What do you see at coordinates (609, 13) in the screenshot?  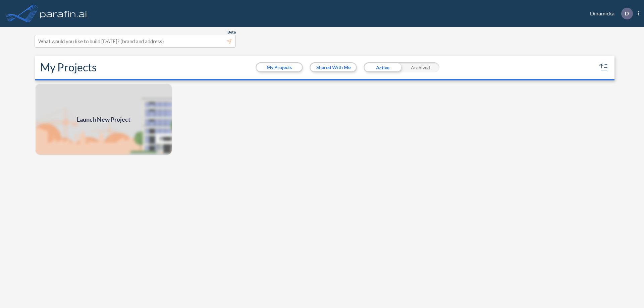 I see `div: Dinamicka` at bounding box center [609, 13].